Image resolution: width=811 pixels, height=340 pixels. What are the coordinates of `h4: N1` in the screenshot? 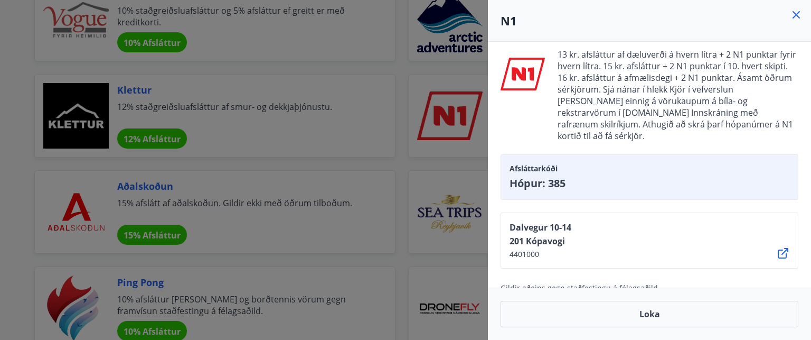 It's located at (650, 21).